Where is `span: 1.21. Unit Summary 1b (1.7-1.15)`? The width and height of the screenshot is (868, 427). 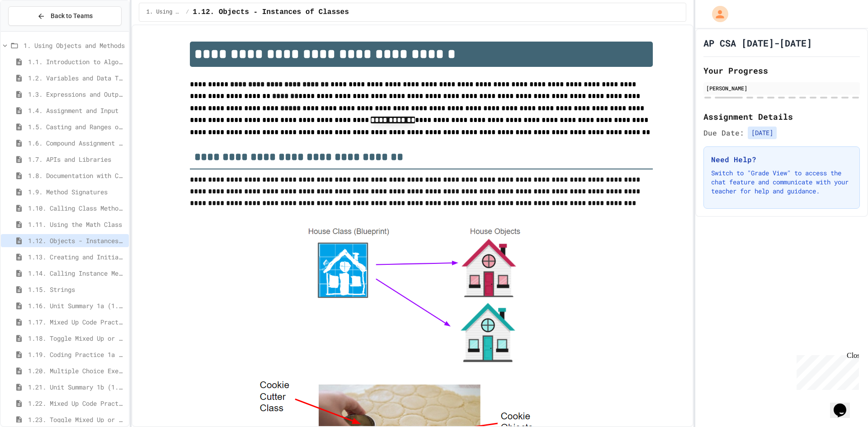
span: 1.21. Unit Summary 1b (1.7-1.15) is located at coordinates (76, 387).